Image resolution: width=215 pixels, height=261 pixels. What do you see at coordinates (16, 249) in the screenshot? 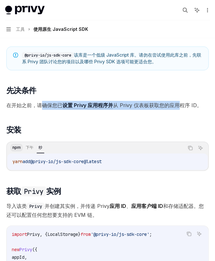
I see `span: new` at bounding box center [16, 249].